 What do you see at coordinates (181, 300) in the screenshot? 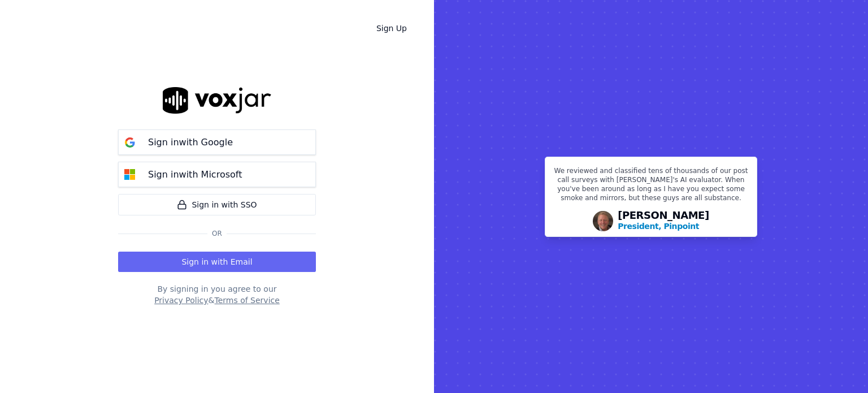
I see `button: Privacy Policy` at bounding box center [181, 300].